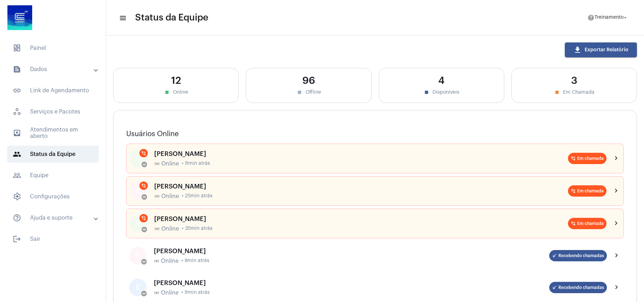 The height and width of the screenshot is (302, 644). Describe the element at coordinates (574, 81) in the screenshot. I see `div: 3` at that location.